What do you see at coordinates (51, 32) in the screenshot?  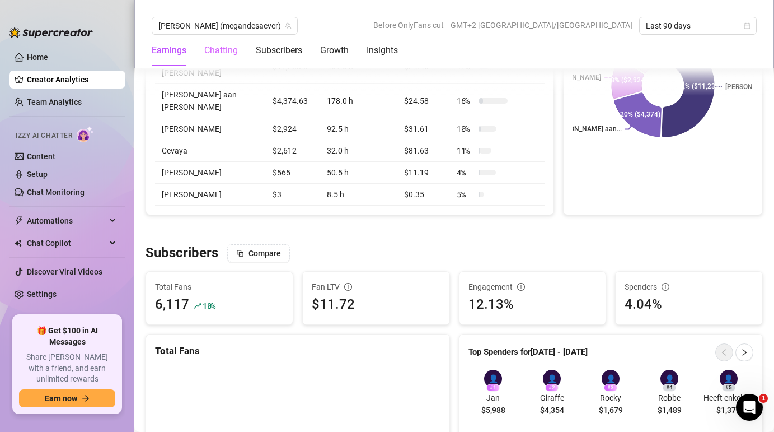 I see `img: logo-BBDzfeDw.svg` at bounding box center [51, 32].